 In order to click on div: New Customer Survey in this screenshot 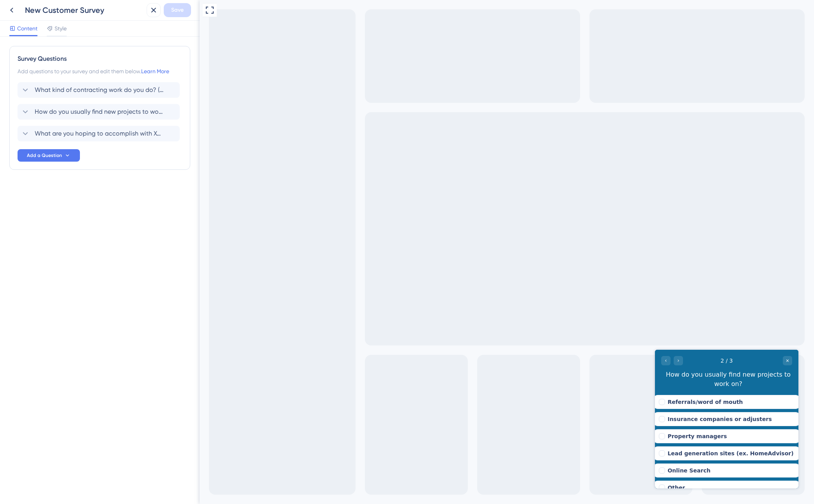, I will do `click(84, 10)`.